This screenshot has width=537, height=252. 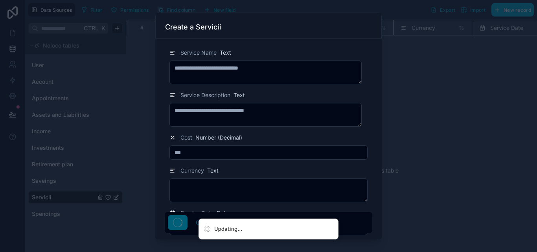 I want to click on span: Service Date, so click(x=197, y=213).